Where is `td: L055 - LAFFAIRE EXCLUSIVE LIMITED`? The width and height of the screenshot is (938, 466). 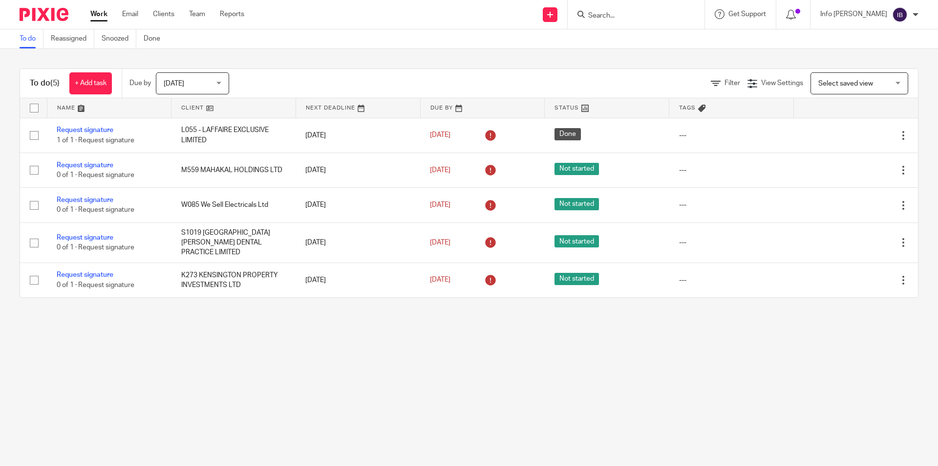
td: L055 - LAFFAIRE EXCLUSIVE LIMITED is located at coordinates (234, 135).